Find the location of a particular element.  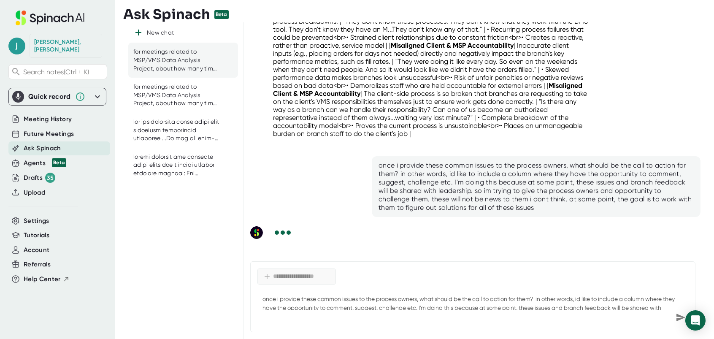

button: Upload is located at coordinates (34, 192).